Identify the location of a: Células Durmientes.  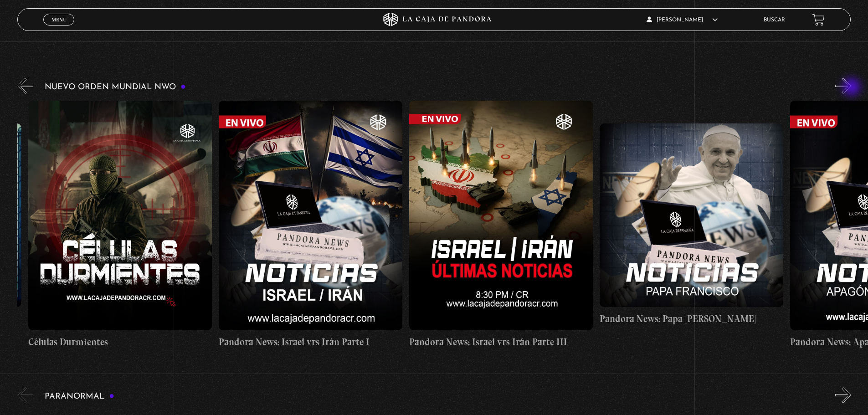
(120, 225).